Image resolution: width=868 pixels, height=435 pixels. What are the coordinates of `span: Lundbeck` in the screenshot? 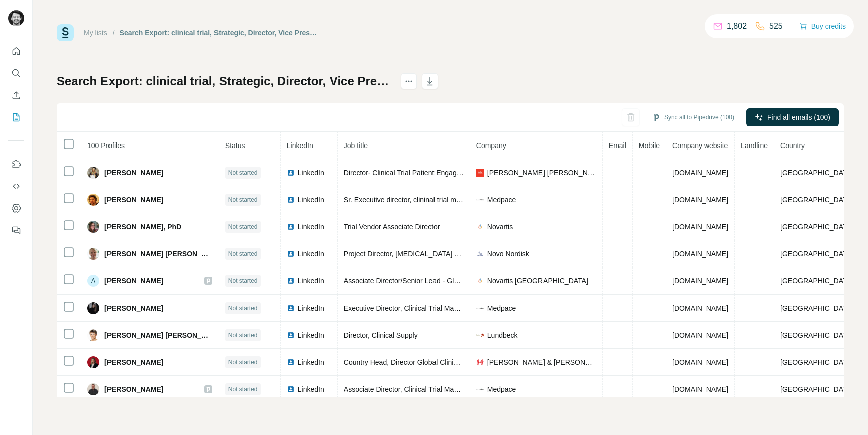 It's located at (502, 335).